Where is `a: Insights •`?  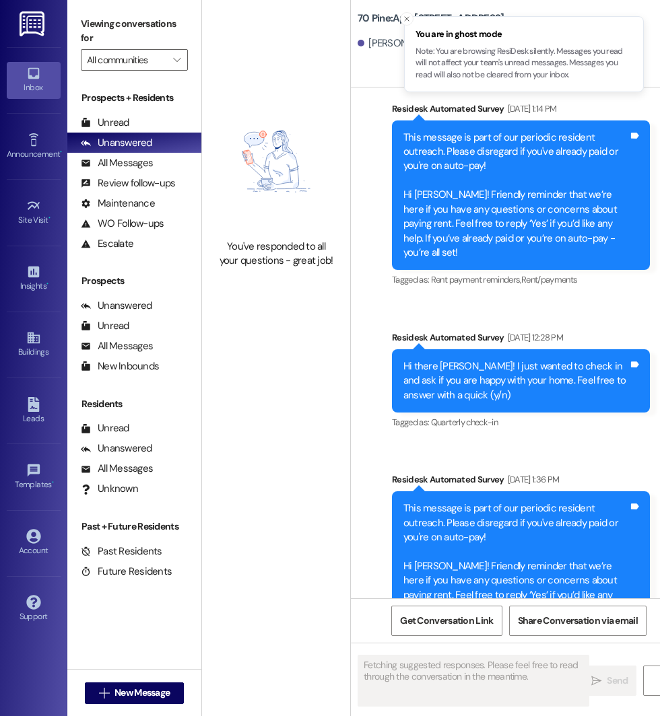 a: Insights • is located at coordinates (34, 279).